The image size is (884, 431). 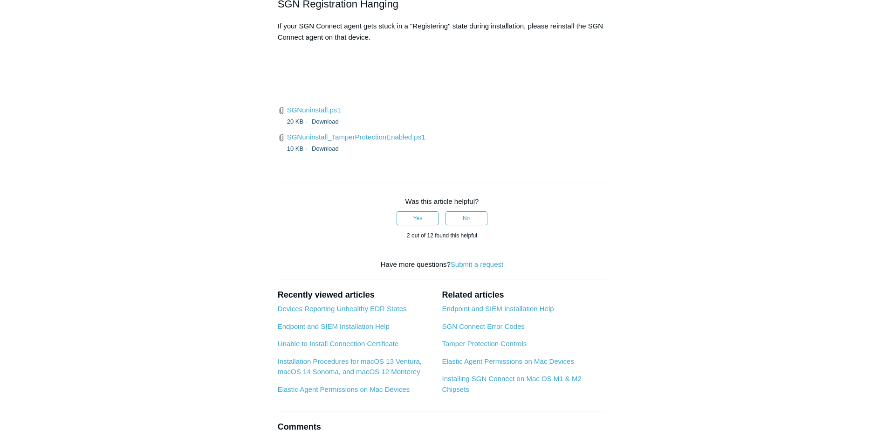 I want to click on h2: Related articles, so click(x=524, y=294).